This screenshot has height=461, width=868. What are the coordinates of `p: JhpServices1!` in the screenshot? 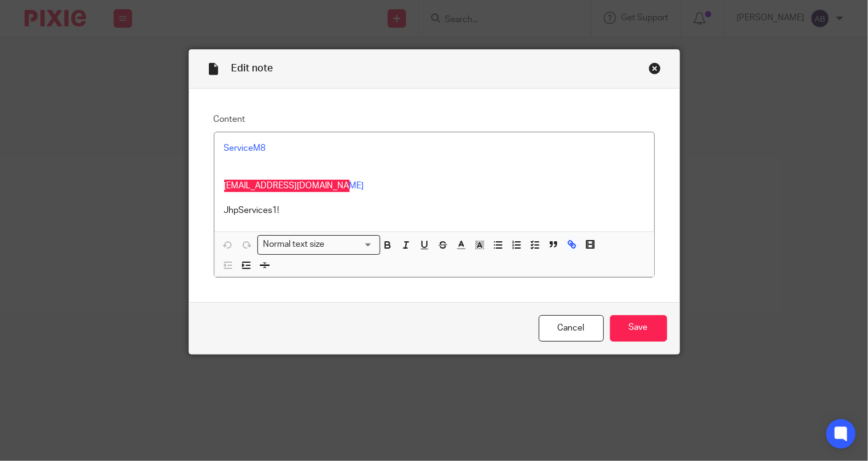 It's located at (434, 211).